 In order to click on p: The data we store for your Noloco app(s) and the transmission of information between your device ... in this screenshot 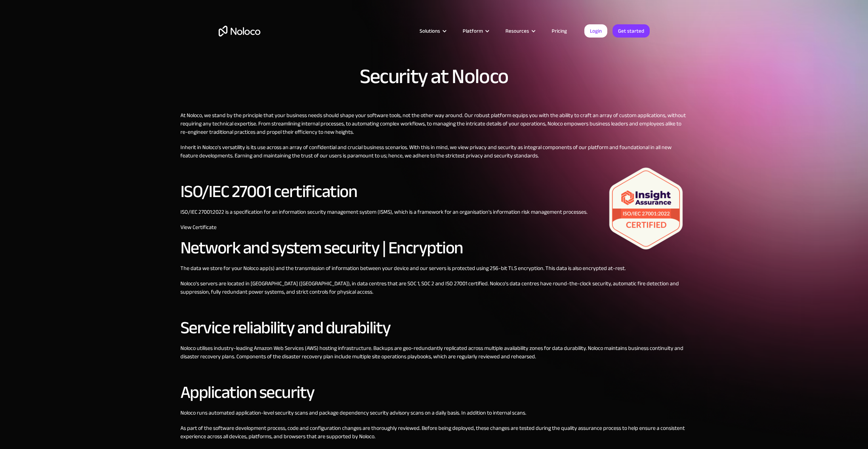, I will do `click(434, 268)`.